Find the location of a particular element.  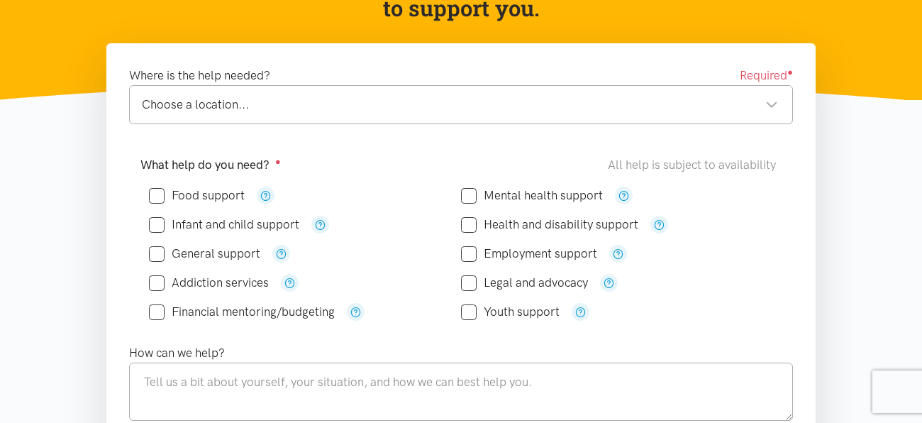

label: Youth support is located at coordinates (510, 311).